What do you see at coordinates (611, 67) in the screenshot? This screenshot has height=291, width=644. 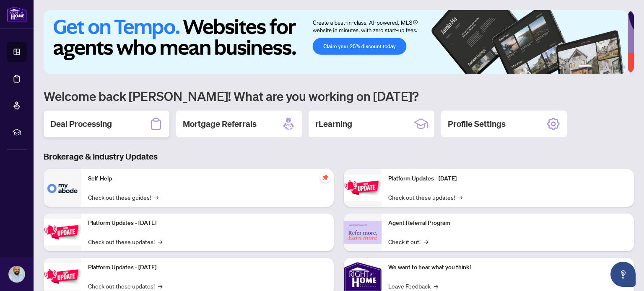 I see `button: 4` at bounding box center [611, 67].